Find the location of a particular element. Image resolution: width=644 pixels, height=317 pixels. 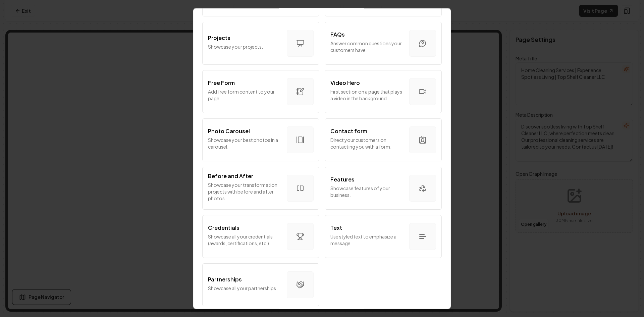

p: Showcase your projects. is located at coordinates (245, 46).